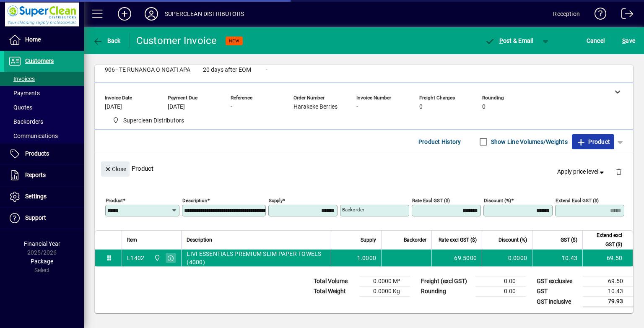 Image resolution: width=644 pixels, height=328 pixels. I want to click on span: Supply, so click(368, 240).